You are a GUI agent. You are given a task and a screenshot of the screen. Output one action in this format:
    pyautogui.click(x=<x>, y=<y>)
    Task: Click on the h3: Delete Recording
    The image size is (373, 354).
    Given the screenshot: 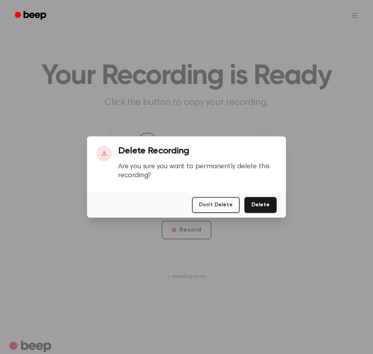 What is the action you would take?
    pyautogui.click(x=197, y=151)
    